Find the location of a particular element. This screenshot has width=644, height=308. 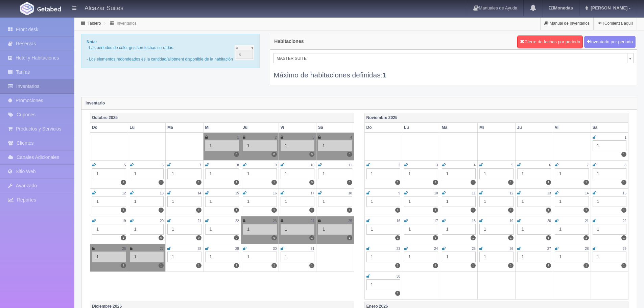

button: Inventario por periodo is located at coordinates (610, 42).